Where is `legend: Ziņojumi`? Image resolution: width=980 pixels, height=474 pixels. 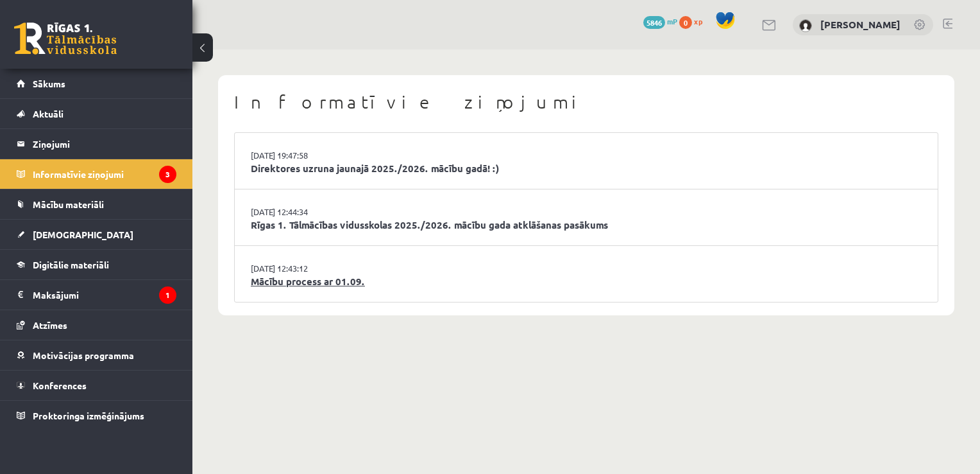 legend: Ziņojumi is located at coordinates (105, 144).